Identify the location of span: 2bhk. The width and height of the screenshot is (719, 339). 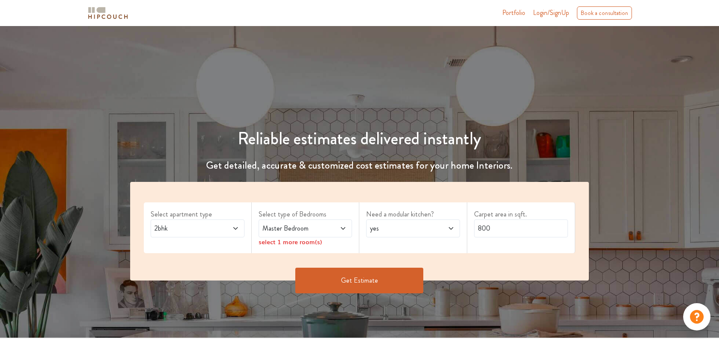
(185, 228).